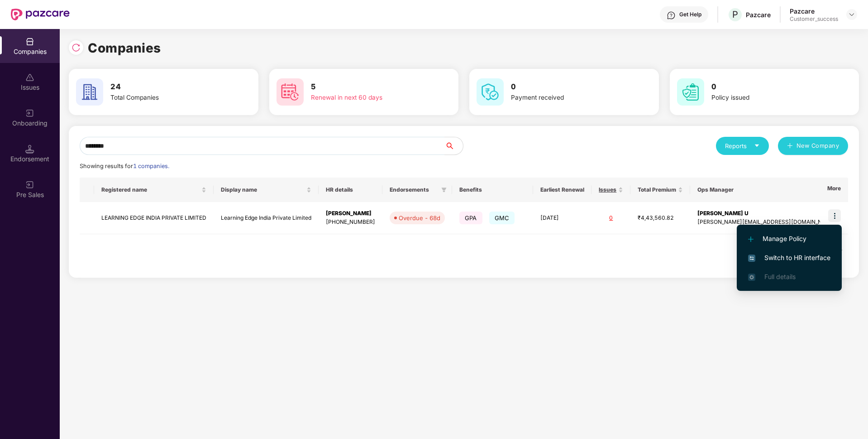 The image size is (868, 439). I want to click on span: Registered name, so click(150, 190).